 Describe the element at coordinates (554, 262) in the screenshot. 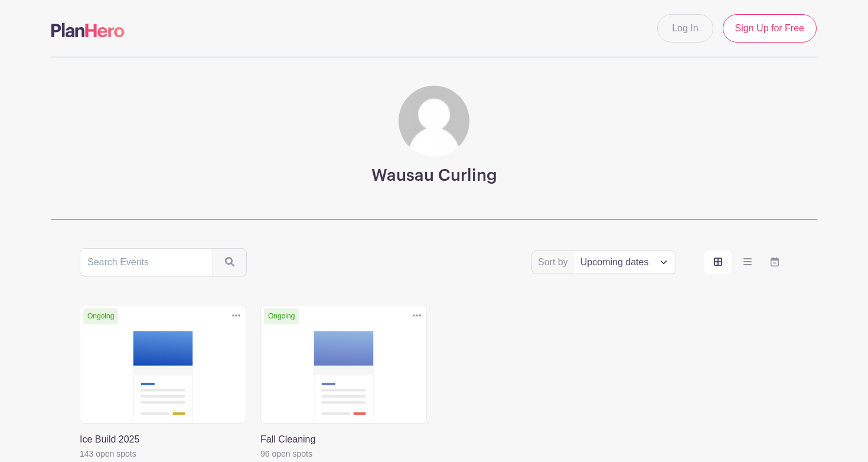

I see `label: Sort by` at that location.